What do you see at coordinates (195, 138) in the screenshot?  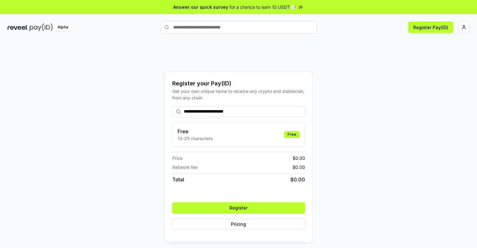 I see `p: 13-25 characters` at bounding box center [195, 138].